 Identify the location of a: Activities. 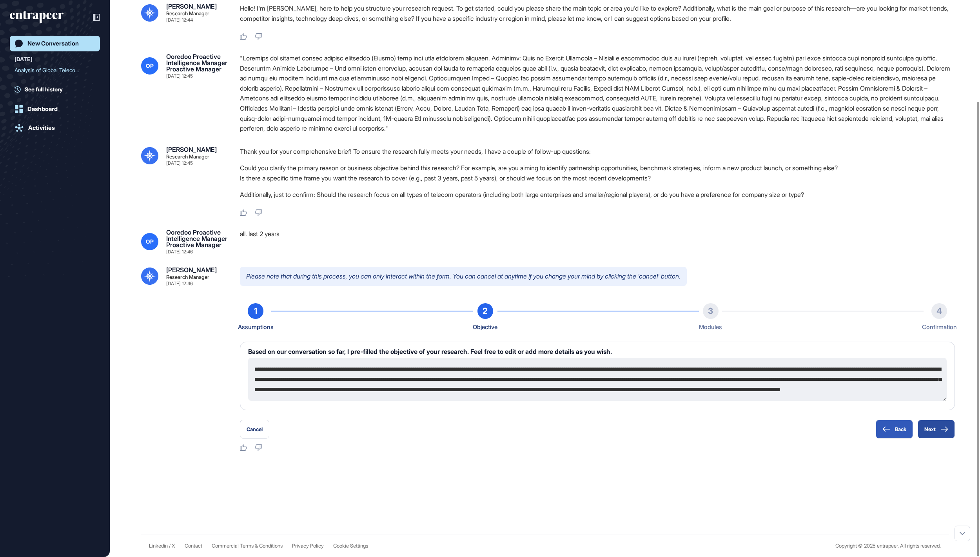
(55, 128).